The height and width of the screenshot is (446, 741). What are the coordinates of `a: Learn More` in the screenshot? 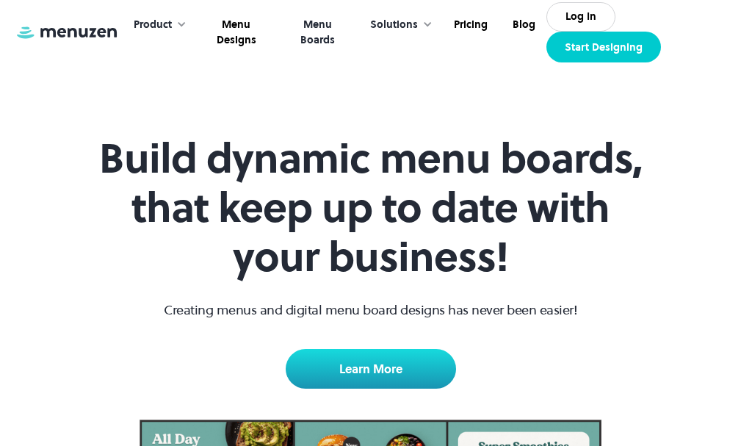 It's located at (371, 368).